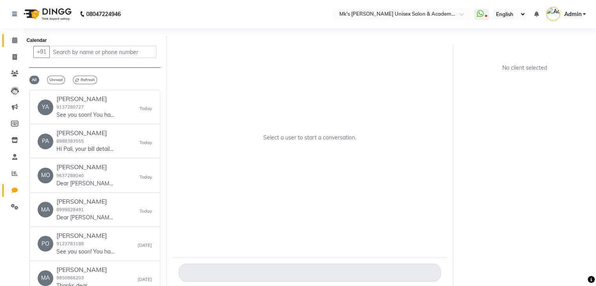 The width and height of the screenshot is (596, 286). I want to click on div: PA, so click(45, 141).